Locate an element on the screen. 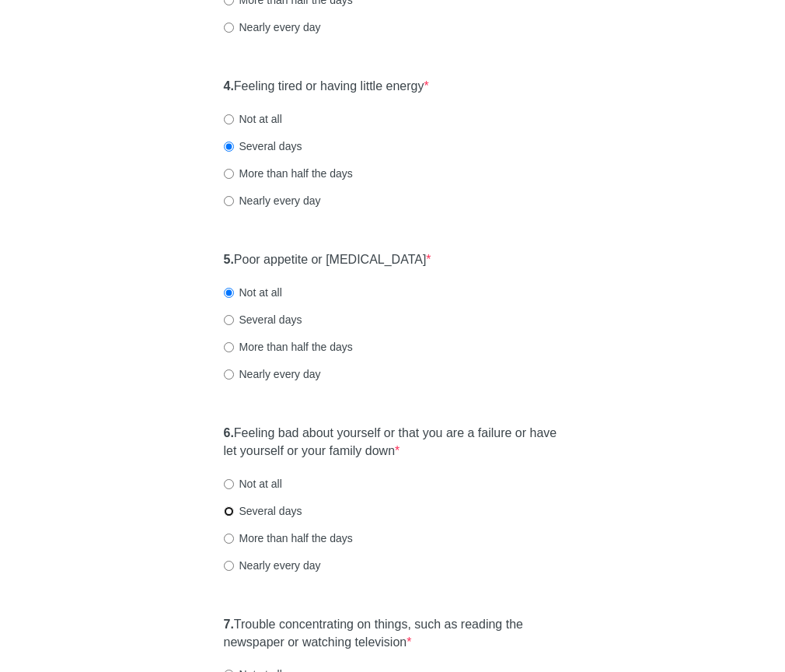  strong: 7. is located at coordinates (228, 623).